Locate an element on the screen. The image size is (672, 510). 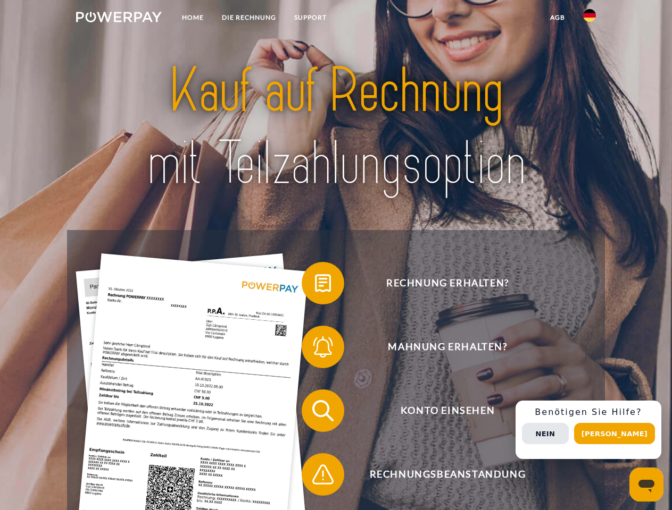
img: qb_warning.svg is located at coordinates (323, 475).